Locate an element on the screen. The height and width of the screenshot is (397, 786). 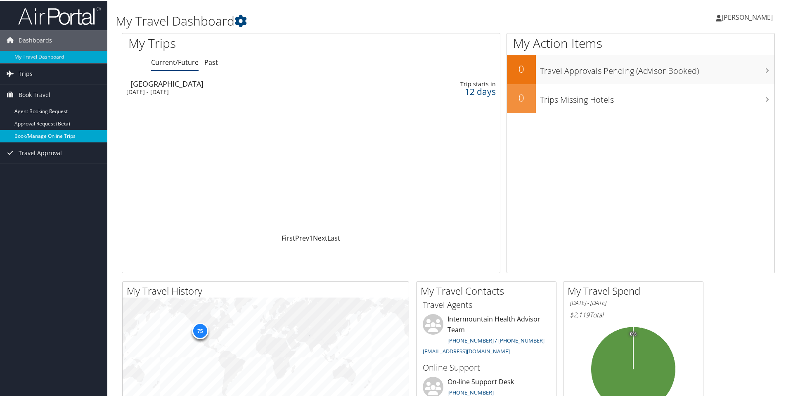
h3: Travel Approvals Pending (Advisor Booked) is located at coordinates (657, 68).